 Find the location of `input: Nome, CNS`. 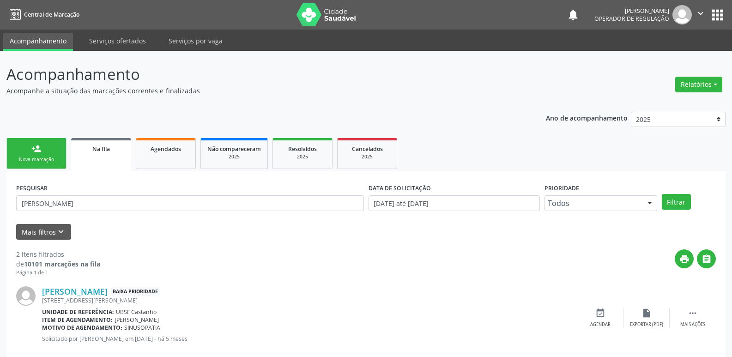

input: Nome, CNS is located at coordinates (190, 203).